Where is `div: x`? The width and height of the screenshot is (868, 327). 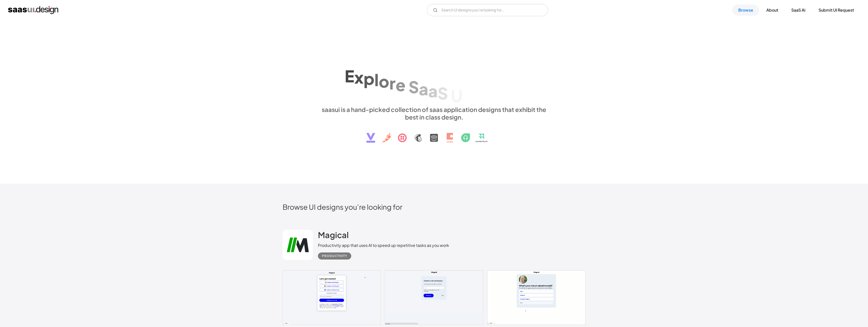
div: x is located at coordinates (359, 77).